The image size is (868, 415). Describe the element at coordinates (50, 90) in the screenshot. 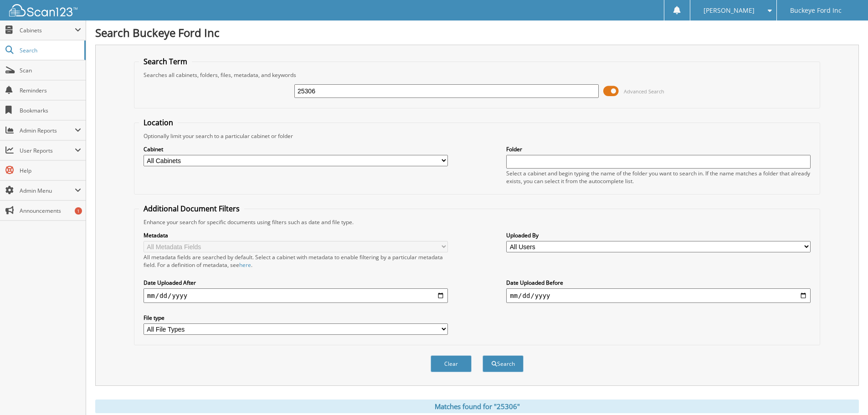

I see `span: Reminders` at that location.